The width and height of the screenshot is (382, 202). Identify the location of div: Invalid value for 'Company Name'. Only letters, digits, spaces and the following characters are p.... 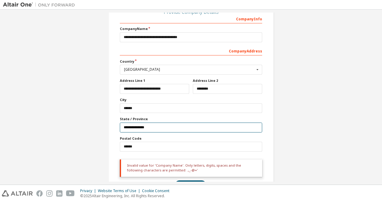
(191, 168).